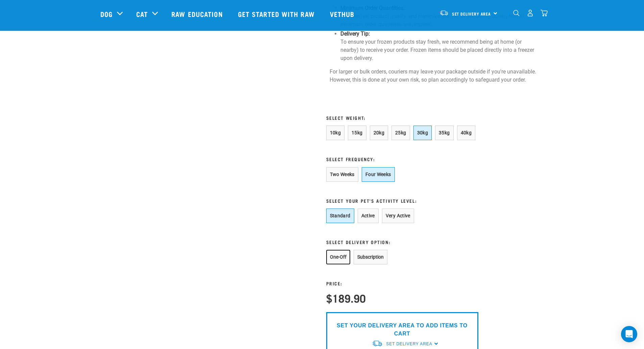 This screenshot has height=349, width=644. Describe the element at coordinates (346, 283) in the screenshot. I see `h3: Price:` at that location.